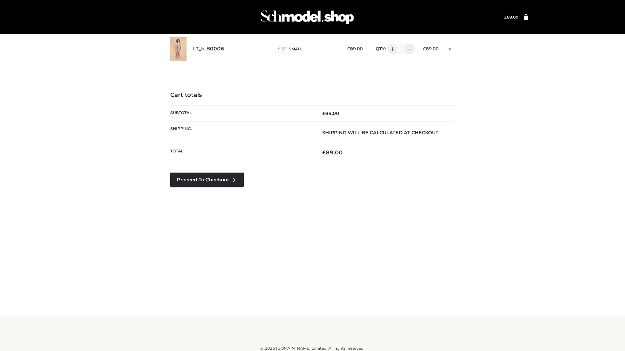 The height and width of the screenshot is (351, 625). What do you see at coordinates (241, 113) in the screenshot?
I see `th: Subtotal` at bounding box center [241, 113].